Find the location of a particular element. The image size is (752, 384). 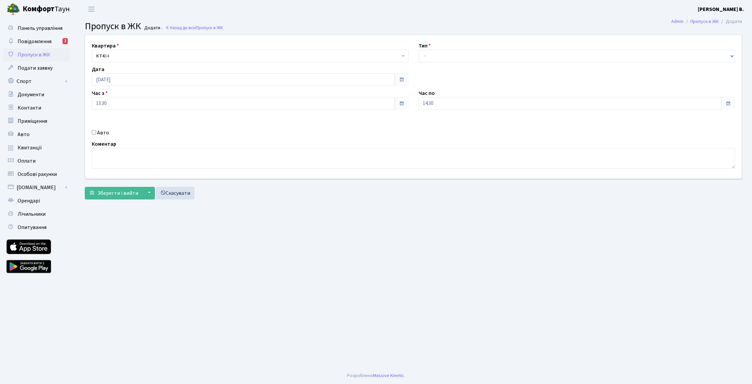

label: Тип is located at coordinates (424, 46).